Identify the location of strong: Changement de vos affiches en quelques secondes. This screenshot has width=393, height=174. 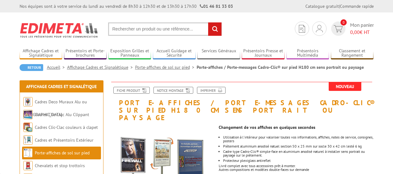
(267, 127).